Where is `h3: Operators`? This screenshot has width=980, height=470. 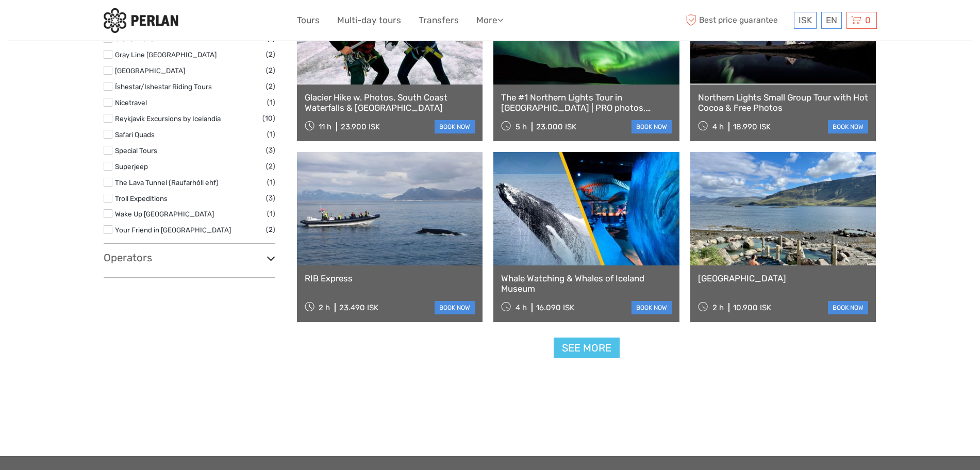 h3: Operators is located at coordinates (189, 258).